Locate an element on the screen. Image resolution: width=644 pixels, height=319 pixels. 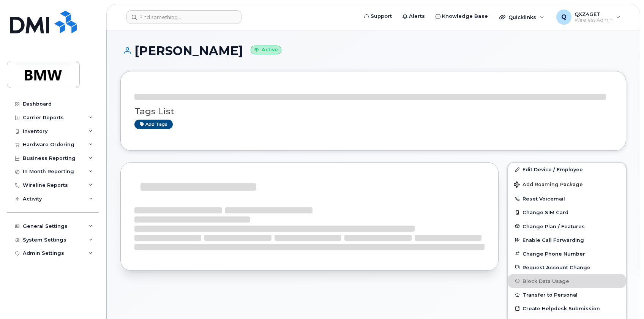
small: Active is located at coordinates (266, 50).